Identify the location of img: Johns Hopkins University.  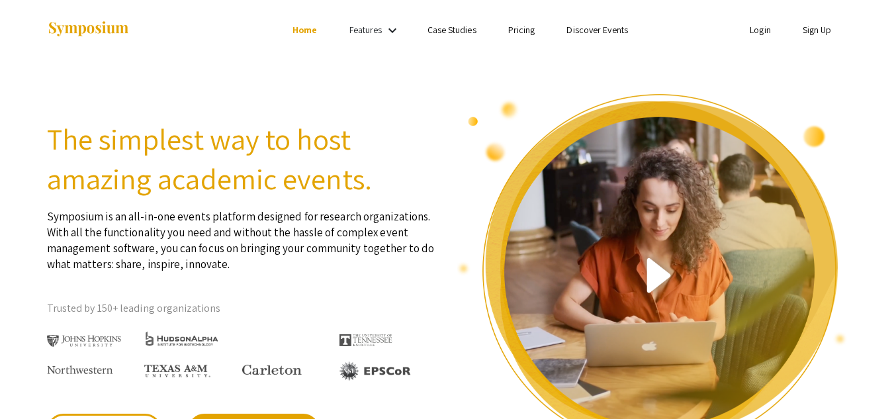
(84, 341).